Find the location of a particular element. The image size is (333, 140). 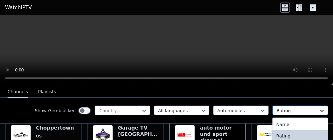

a: WatchIPTV is located at coordinates (18, 8).